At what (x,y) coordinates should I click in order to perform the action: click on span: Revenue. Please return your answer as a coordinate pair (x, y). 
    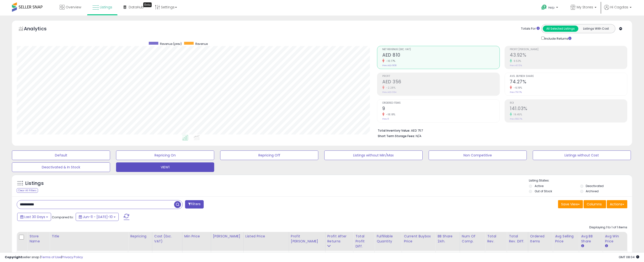
    Looking at the image, I should click on (202, 44).